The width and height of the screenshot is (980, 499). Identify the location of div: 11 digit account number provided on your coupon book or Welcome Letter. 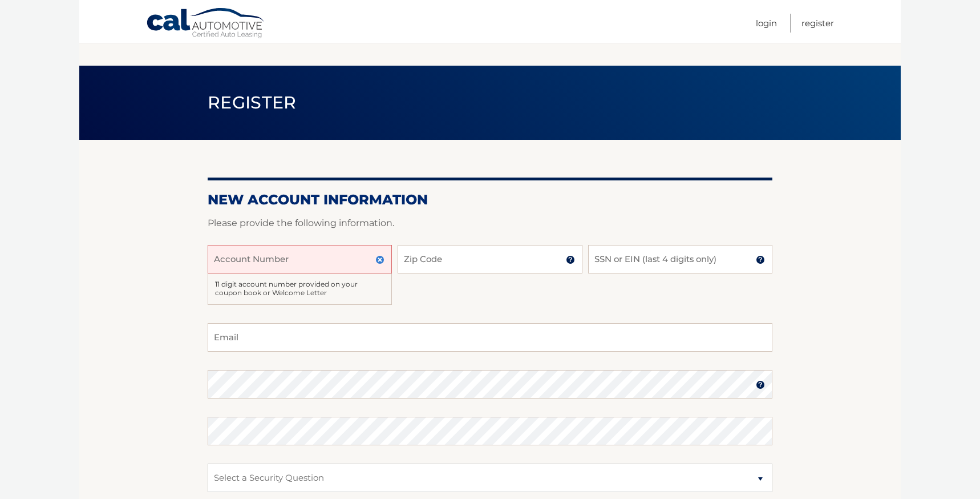
(300, 289).